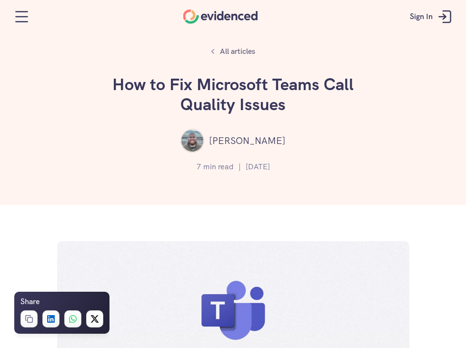 Image resolution: width=466 pixels, height=348 pixels. Describe the element at coordinates (233, 51) in the screenshot. I see `a: All articles` at that location.